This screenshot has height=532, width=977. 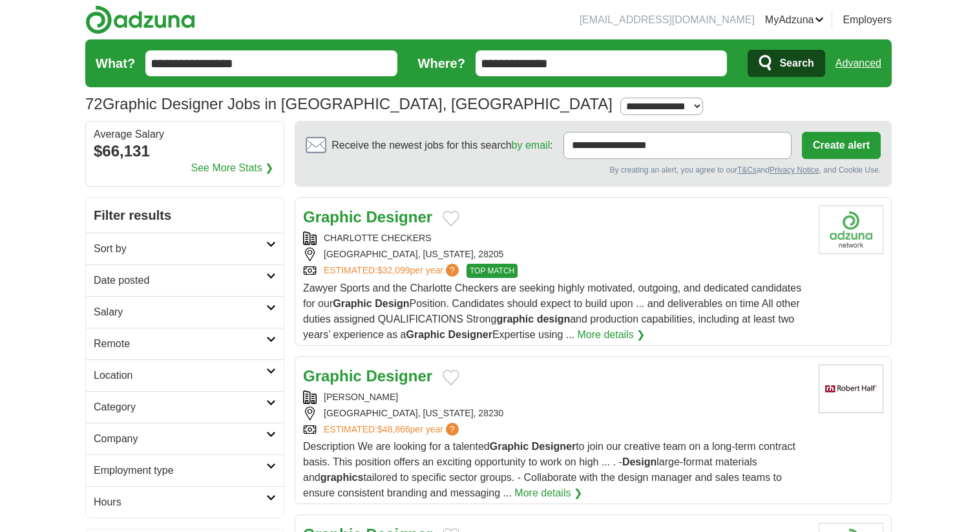 I want to click on span: Receive the newest jobs for this search :, so click(x=442, y=145).